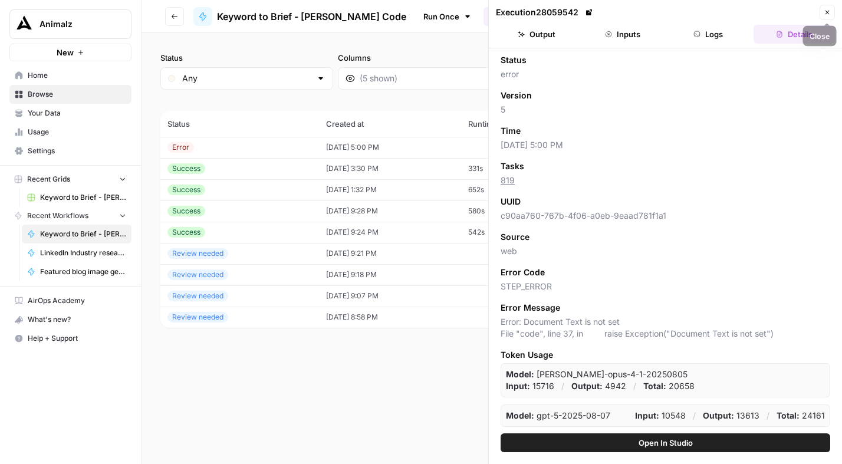 This screenshot has width=842, height=464. What do you see at coordinates (70, 52) in the screenshot?
I see `button: New` at bounding box center [70, 52].